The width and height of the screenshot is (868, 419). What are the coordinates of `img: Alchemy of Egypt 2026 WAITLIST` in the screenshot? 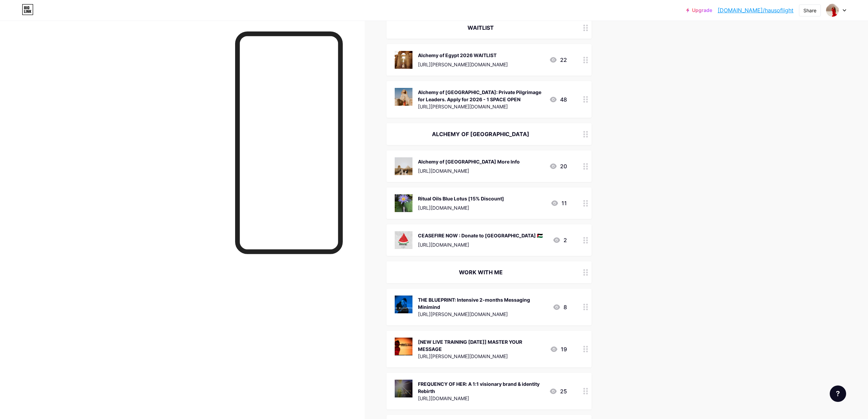 It's located at (404, 60).